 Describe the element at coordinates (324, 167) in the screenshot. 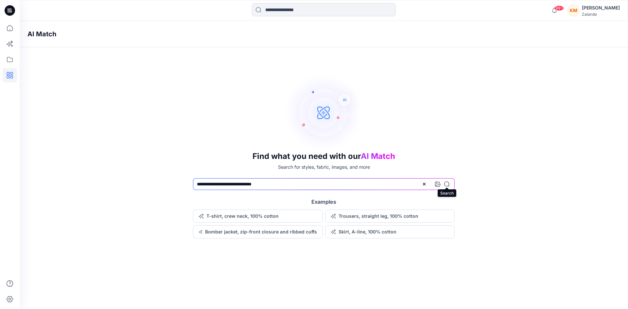

I see `p: Search for styles, fabric, images, and more` at that location.